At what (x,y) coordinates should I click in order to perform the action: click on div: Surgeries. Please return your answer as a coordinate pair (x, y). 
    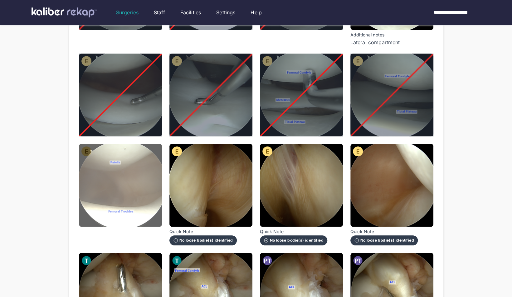
    Looking at the image, I should click on (127, 12).